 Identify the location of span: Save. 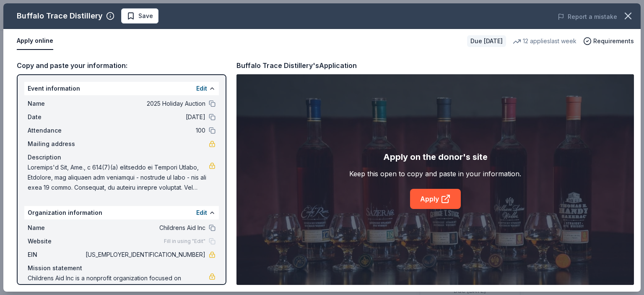
(145, 16).